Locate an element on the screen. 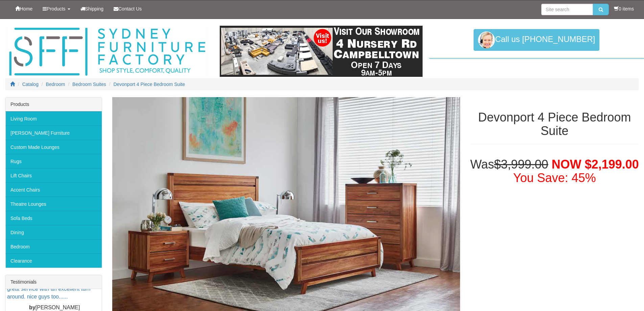  span: Shipping is located at coordinates (94, 9).